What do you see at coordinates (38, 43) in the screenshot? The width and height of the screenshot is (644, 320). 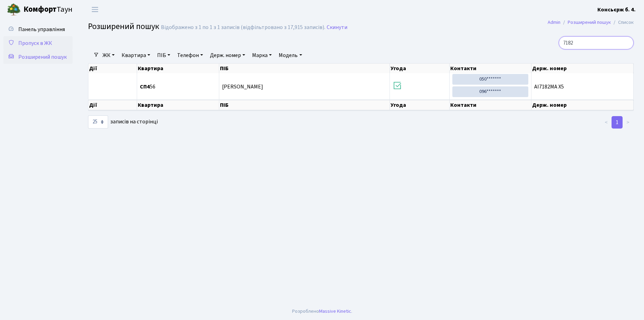 I see `a: Пропуск в ЖК` at bounding box center [38, 43].